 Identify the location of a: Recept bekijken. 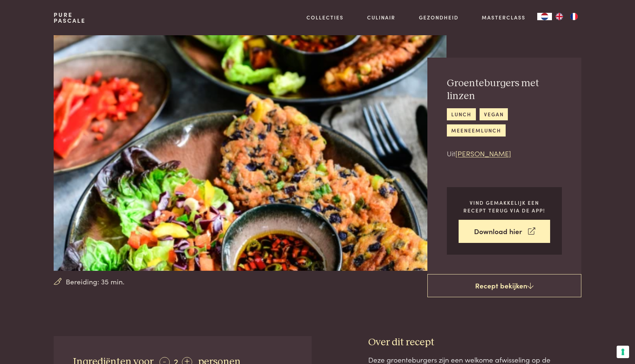
(504, 286).